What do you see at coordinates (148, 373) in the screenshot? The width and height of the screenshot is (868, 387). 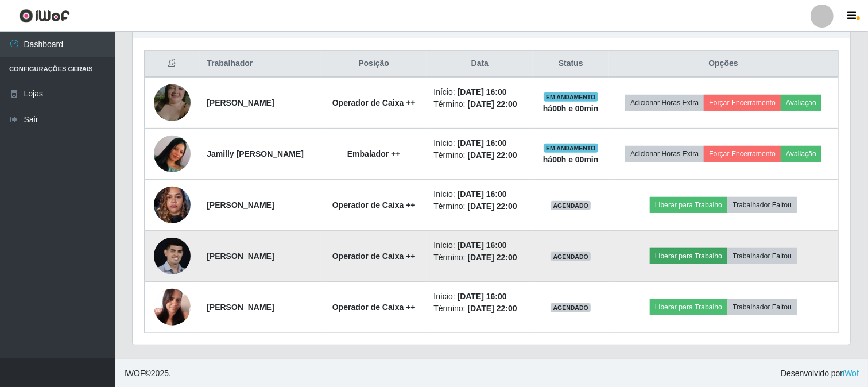 I see `span: © 2025 .` at bounding box center [148, 373].